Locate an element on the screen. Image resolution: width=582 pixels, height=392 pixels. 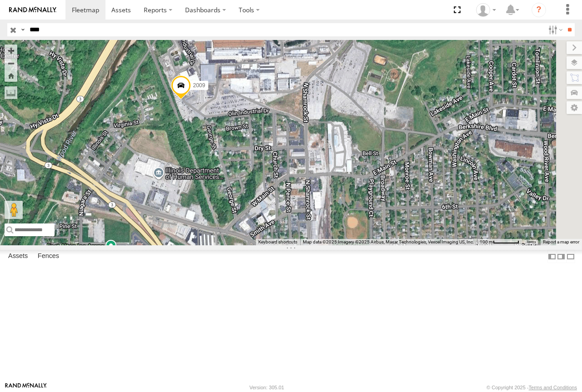
div: Phil Blake is located at coordinates (486, 10).